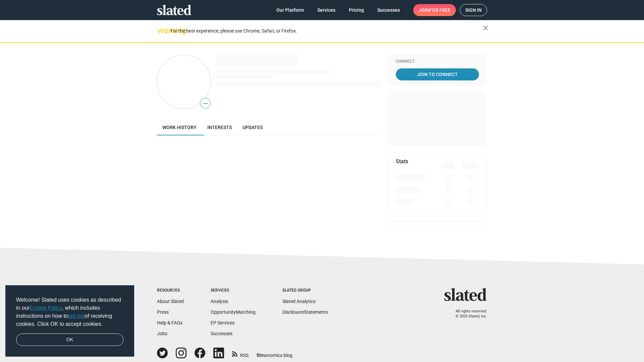  Describe the element at coordinates (486, 28) in the screenshot. I see `mat-icon: close` at that location.